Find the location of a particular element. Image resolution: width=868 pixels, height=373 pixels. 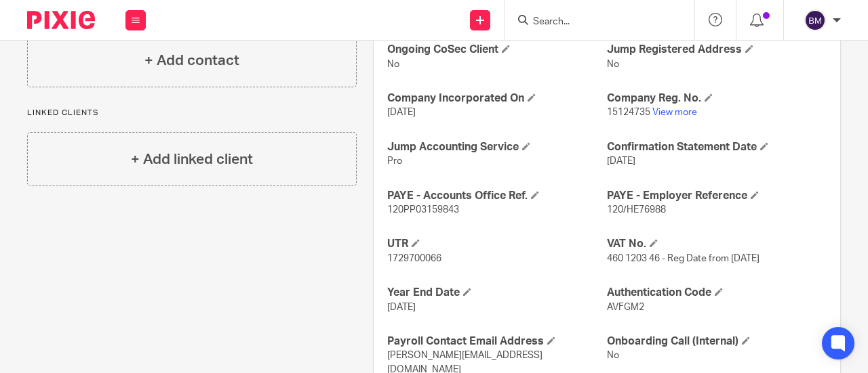

h4: VAT No. is located at coordinates (716, 244).